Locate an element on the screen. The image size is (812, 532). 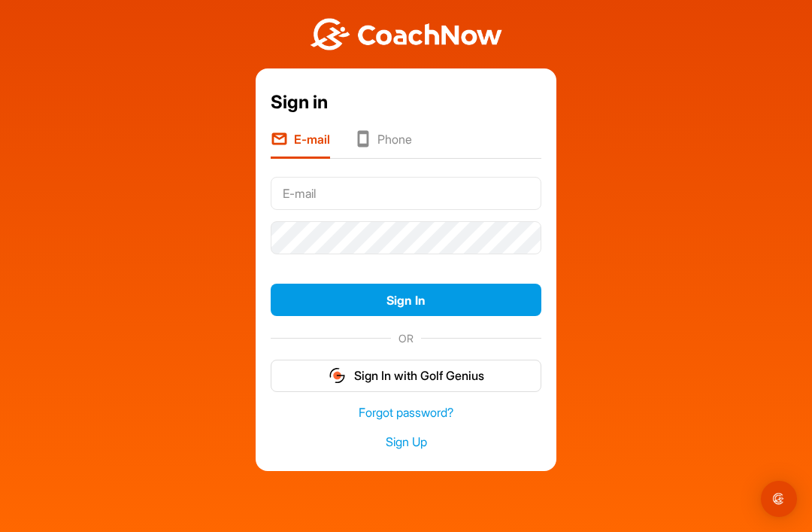
li: Phone is located at coordinates (383, 144).